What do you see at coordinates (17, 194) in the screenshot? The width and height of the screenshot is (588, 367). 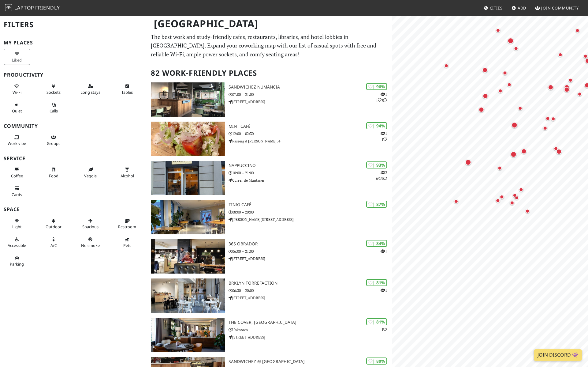 I see `span: Credit cards` at bounding box center [17, 194].